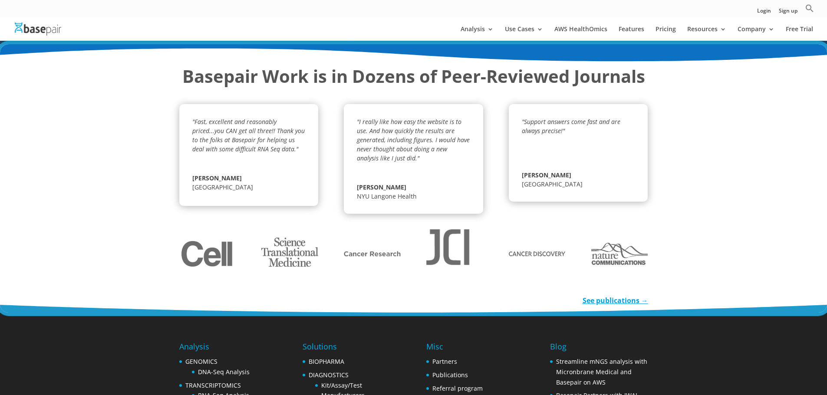  Describe the element at coordinates (351, 349) in the screenshot. I see `h4: Solutions` at that location.